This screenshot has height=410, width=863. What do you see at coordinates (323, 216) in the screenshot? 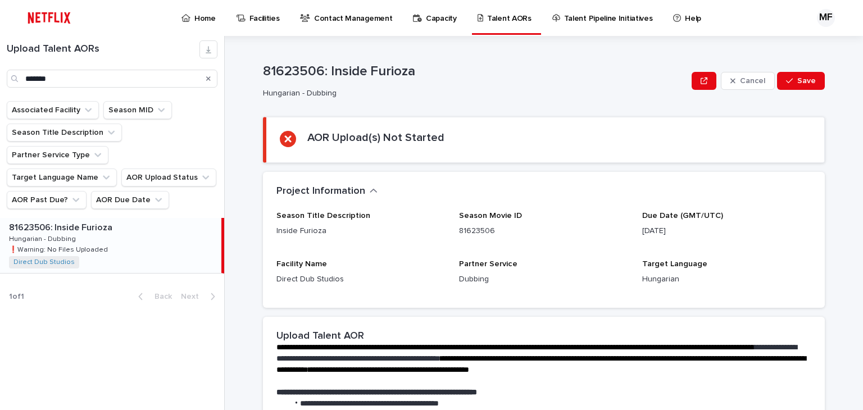
I see `span: Season Title Description` at bounding box center [323, 216].